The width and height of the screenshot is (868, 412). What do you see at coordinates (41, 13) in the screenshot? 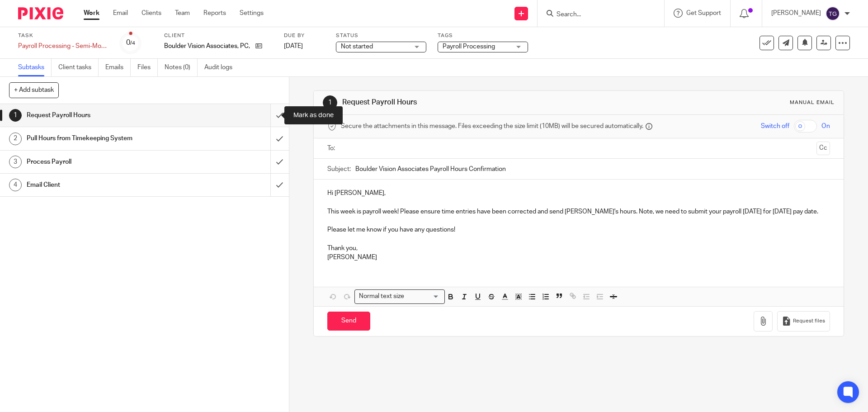
I see `img: Pixie` at bounding box center [41, 13].